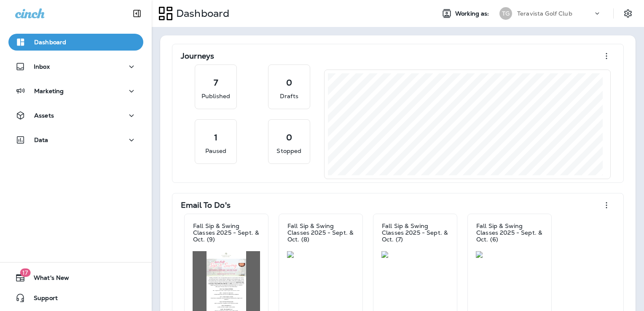  I want to click on button: Inbox, so click(76, 67).